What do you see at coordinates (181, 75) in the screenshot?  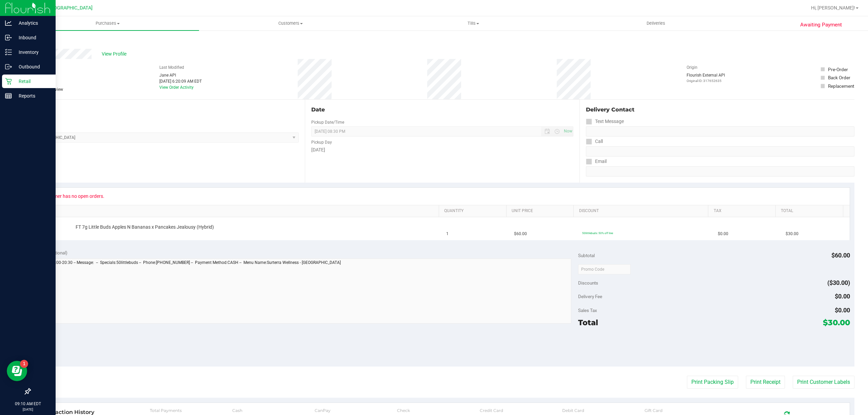 I see `div: Jane API` at bounding box center [181, 75].